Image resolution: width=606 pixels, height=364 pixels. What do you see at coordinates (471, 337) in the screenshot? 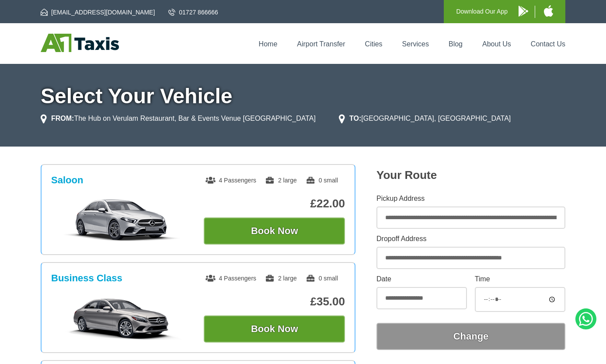
I see `button: Change` at bounding box center [471, 337].